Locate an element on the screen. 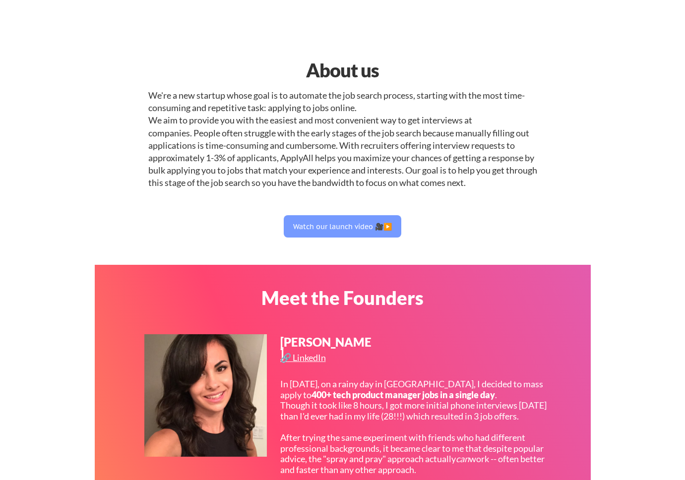 The width and height of the screenshot is (685, 480). strong: 400+ tech product manager jobs in a single day is located at coordinates (403, 395).